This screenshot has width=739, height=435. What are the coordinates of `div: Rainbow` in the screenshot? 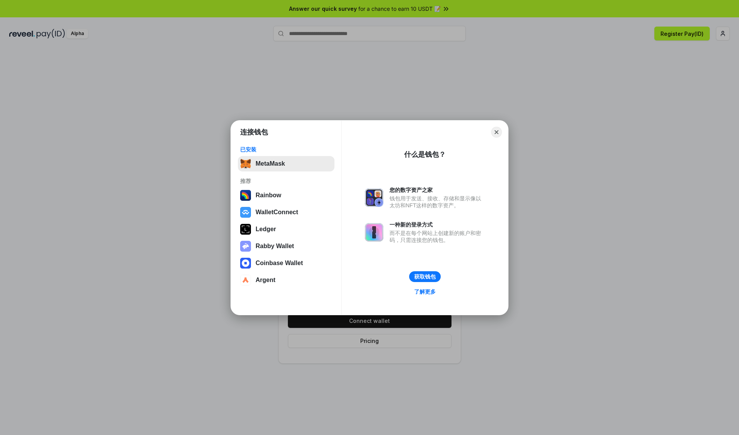 It's located at (268, 195).